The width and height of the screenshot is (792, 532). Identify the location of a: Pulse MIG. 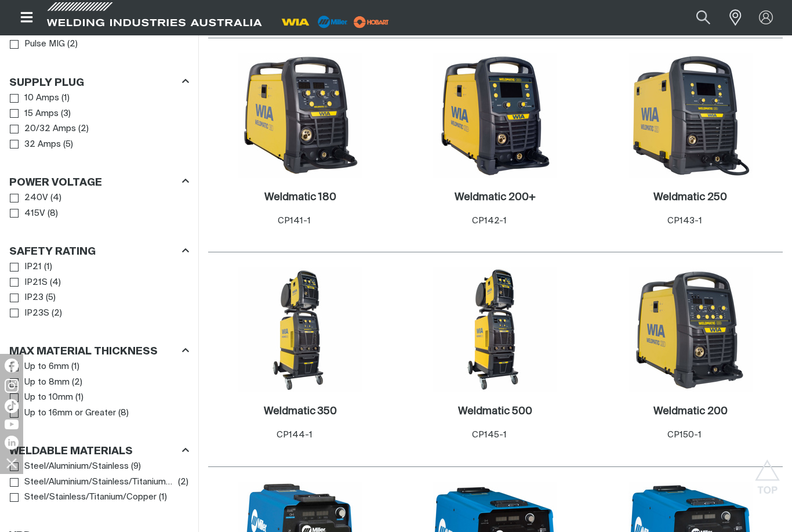
(37, 44).